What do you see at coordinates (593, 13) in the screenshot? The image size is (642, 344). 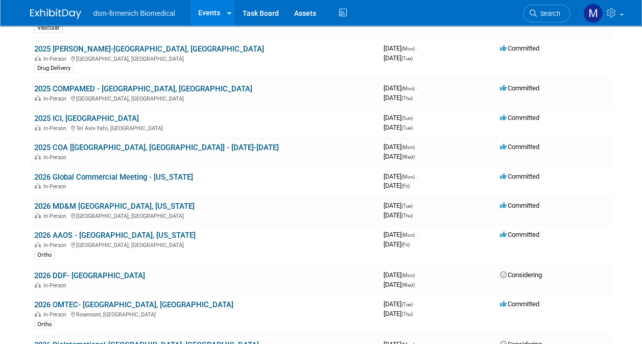 I see `img: Melanie Davison` at bounding box center [593, 13].